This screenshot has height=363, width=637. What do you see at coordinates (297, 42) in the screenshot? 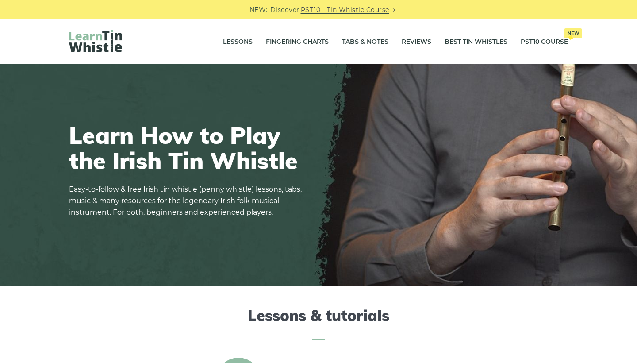
I see `a: Fingering Charts` at bounding box center [297, 42].